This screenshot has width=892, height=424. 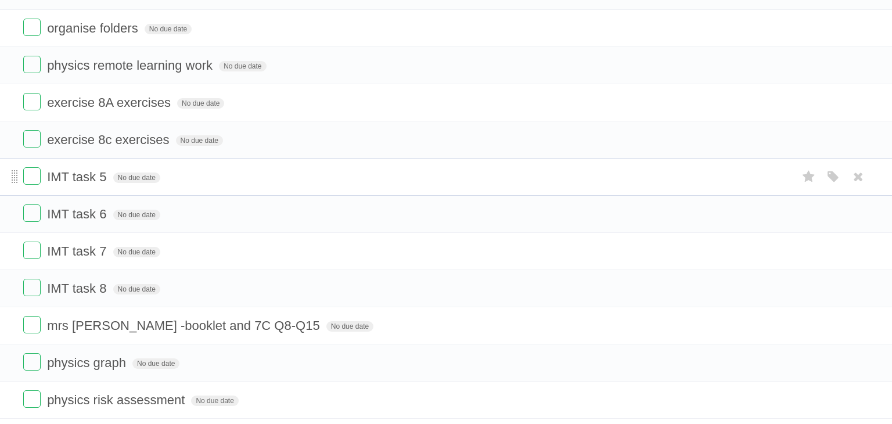 What do you see at coordinates (94, 28) in the screenshot?
I see `span: organise folders` at bounding box center [94, 28].